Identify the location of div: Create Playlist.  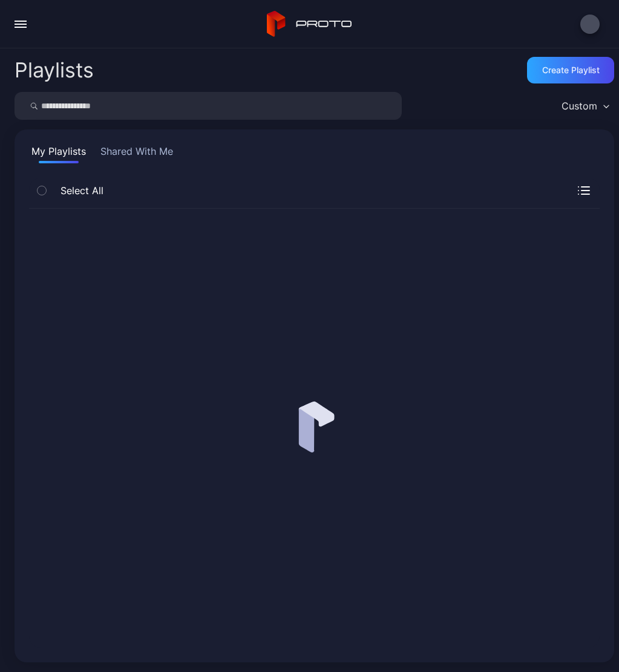
(570, 70).